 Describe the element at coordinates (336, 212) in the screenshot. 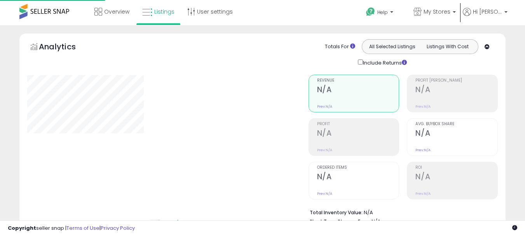

I see `b: Total Inventory Value:` at that location.